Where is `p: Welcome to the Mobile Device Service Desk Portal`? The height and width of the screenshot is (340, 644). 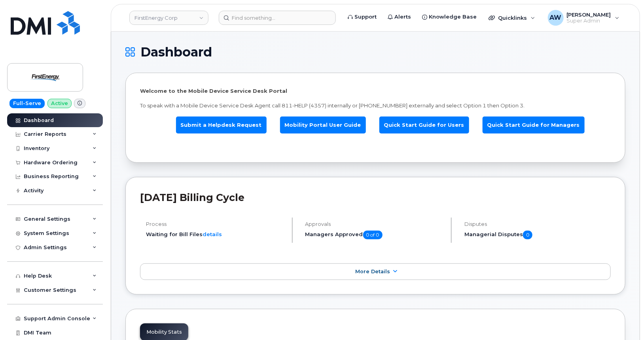
p: Welcome to the Mobile Device Service Desk Portal is located at coordinates (375, 91).